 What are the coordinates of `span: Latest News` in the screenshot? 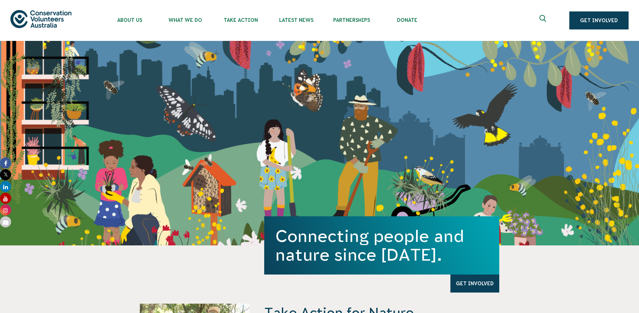 It's located at (296, 20).